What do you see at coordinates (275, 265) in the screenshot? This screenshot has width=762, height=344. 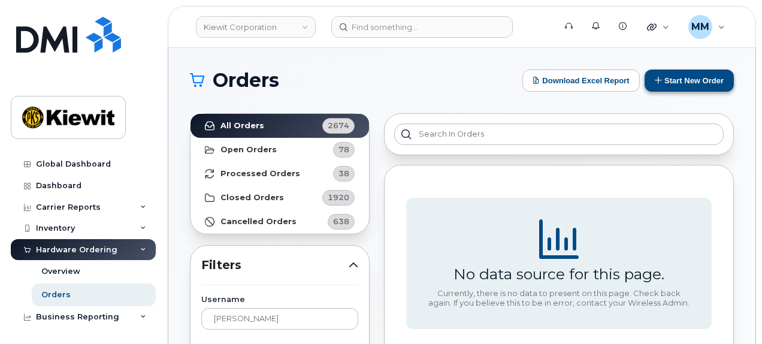 I see `span: Filters` at bounding box center [275, 265].